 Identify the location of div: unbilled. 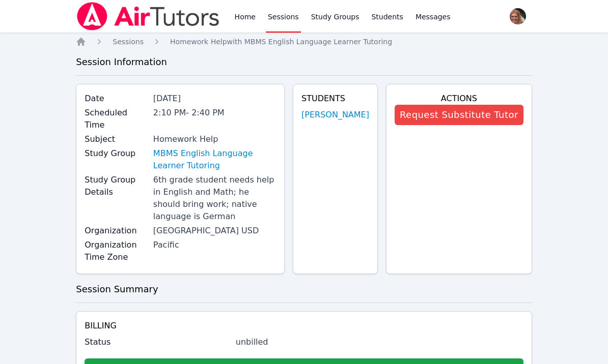
(379, 342).